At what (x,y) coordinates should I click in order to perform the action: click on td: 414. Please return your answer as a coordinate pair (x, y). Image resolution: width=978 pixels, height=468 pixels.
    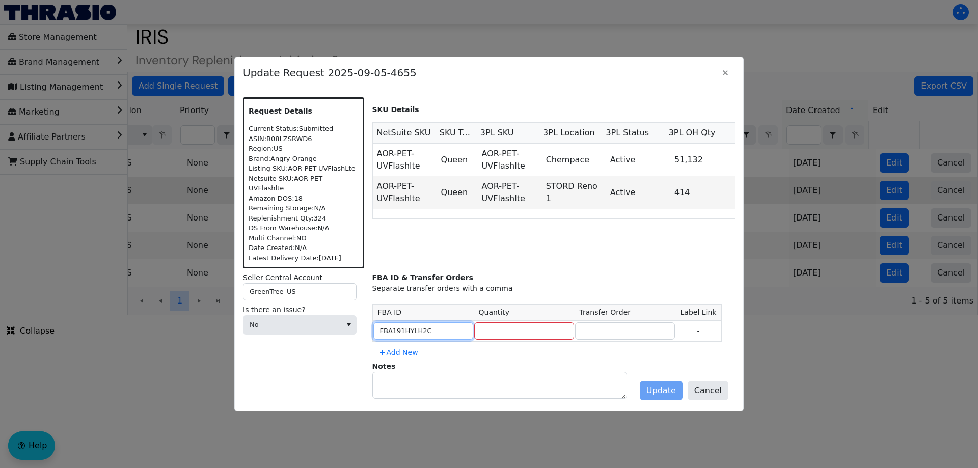
    Looking at the image, I should click on (703, 193).